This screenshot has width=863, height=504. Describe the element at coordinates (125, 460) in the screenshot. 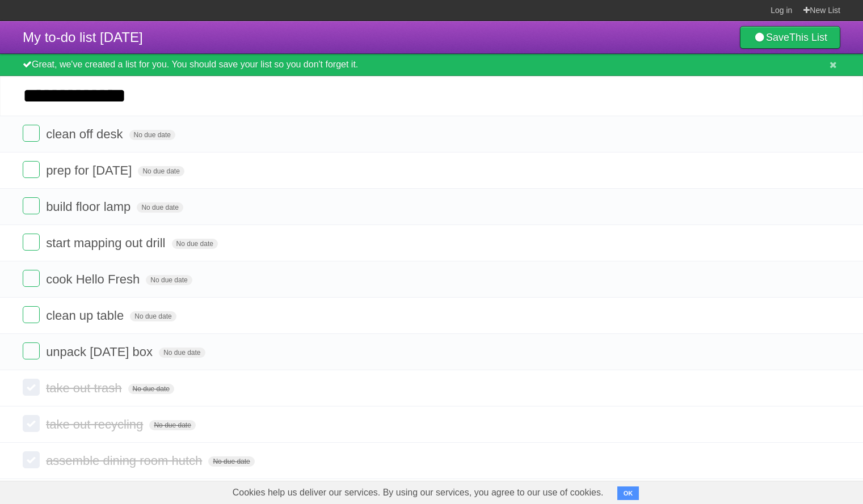

I see `span: assemble dining room hutch` at that location.